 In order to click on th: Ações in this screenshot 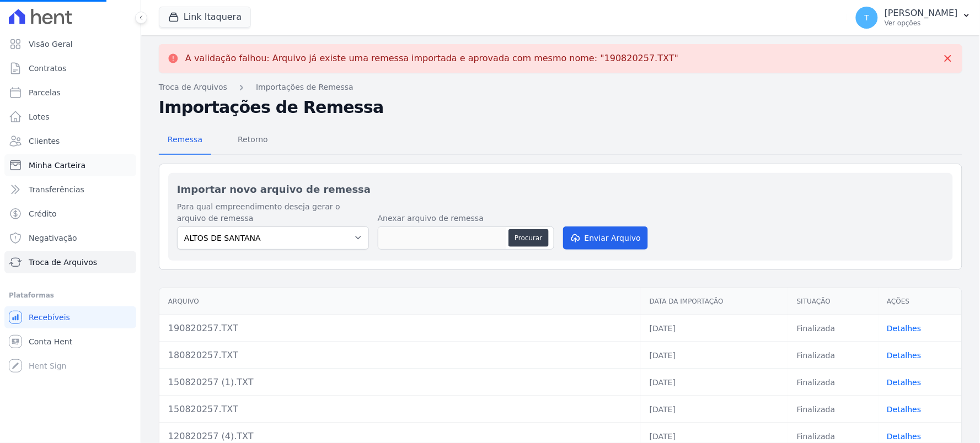, I will do `click(919, 301)`.